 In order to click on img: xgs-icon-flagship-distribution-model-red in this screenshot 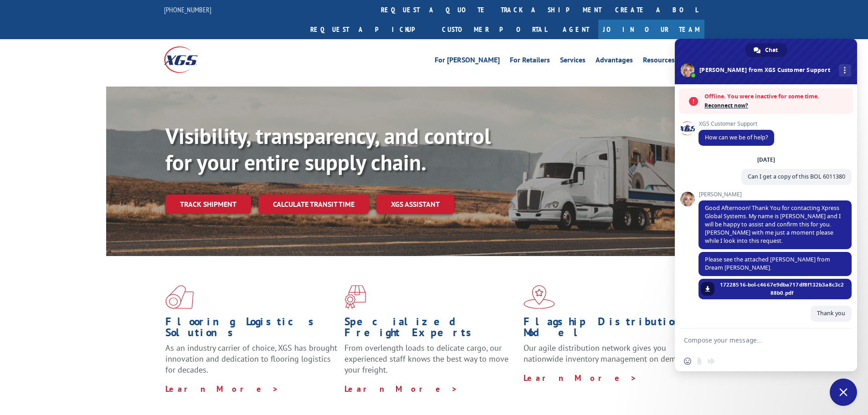, I will do `click(539, 297)`.